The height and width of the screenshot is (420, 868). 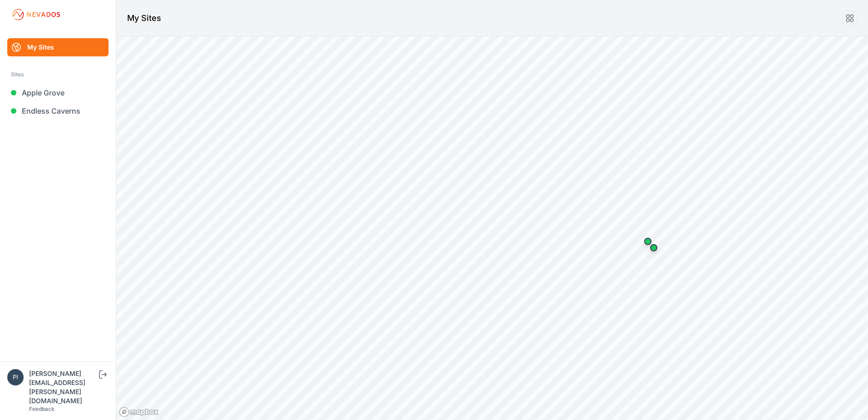 I want to click on div: Map marker, so click(x=648, y=242).